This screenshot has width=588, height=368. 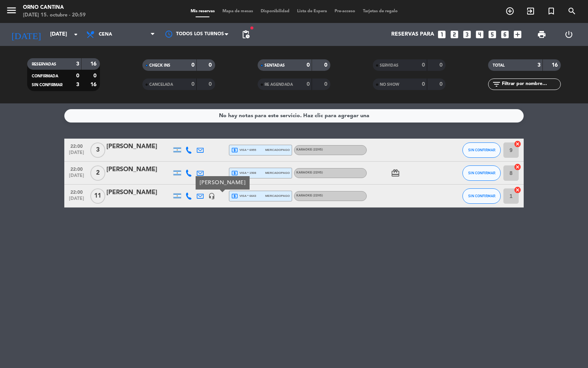 I want to click on i: turned_in_not, so click(x=551, y=11).